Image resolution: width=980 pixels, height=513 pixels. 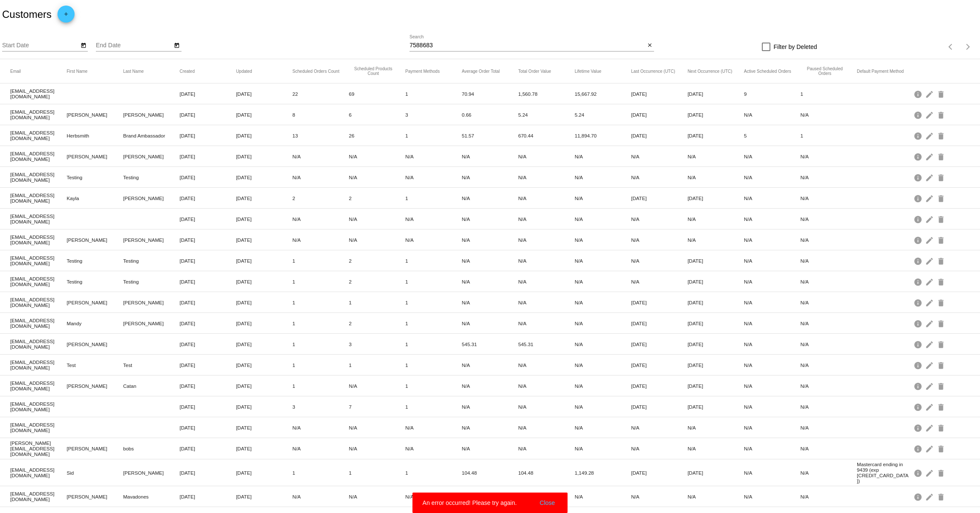 I want to click on button: Open calendar, so click(x=177, y=45).